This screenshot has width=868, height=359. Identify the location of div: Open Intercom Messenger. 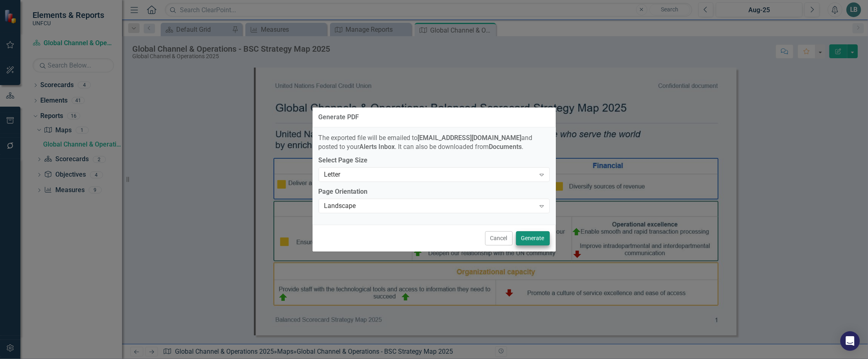
(850, 341).